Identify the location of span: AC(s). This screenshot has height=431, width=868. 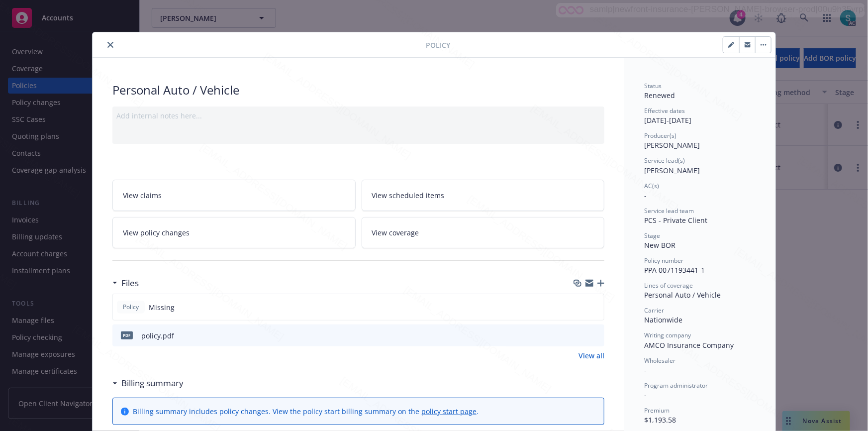
(651, 186).